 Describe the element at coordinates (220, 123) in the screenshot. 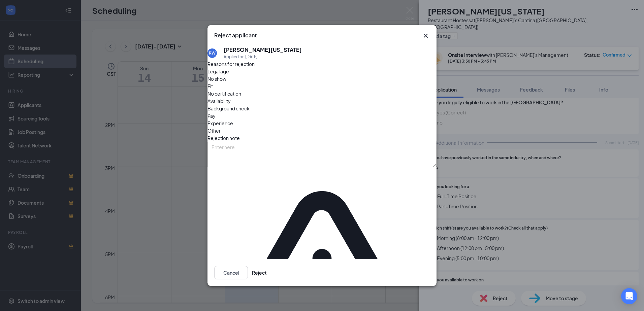

I see `span: Experience` at that location.